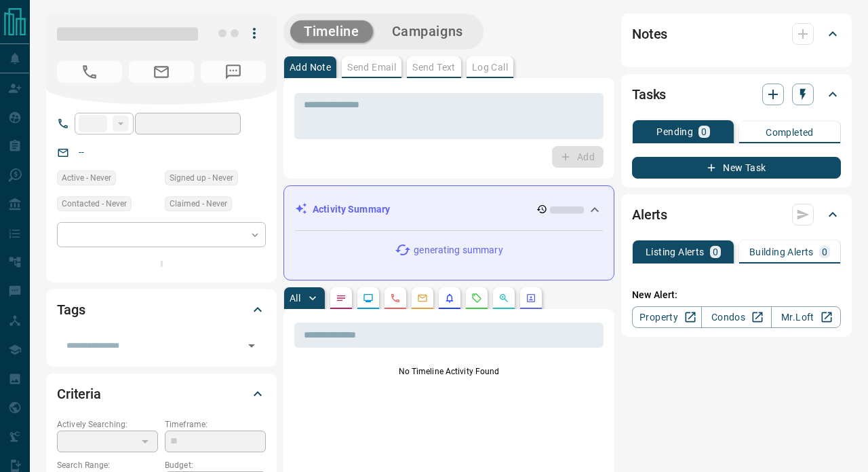  I want to click on h2: Criteria, so click(79, 394).